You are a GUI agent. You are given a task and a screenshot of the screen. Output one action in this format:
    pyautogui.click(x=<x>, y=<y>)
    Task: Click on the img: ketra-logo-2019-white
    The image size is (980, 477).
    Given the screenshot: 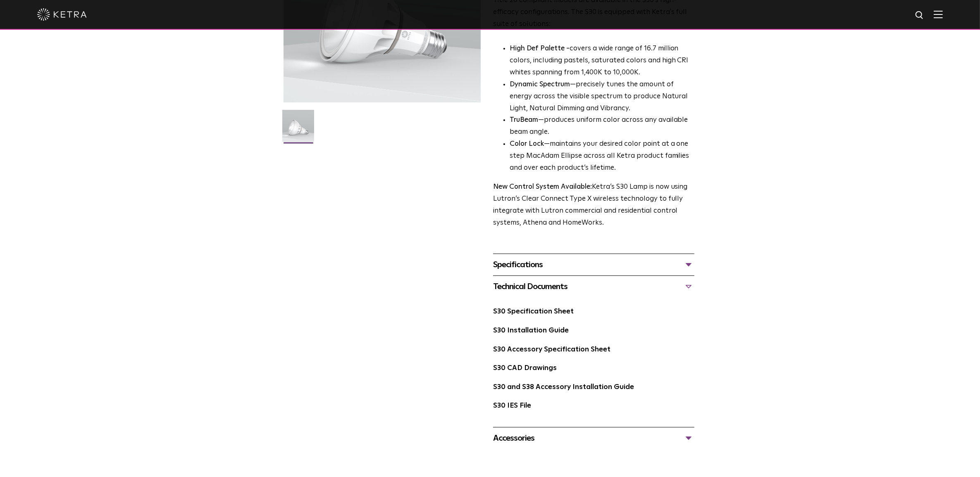 What is the action you would take?
    pyautogui.click(x=62, y=14)
    